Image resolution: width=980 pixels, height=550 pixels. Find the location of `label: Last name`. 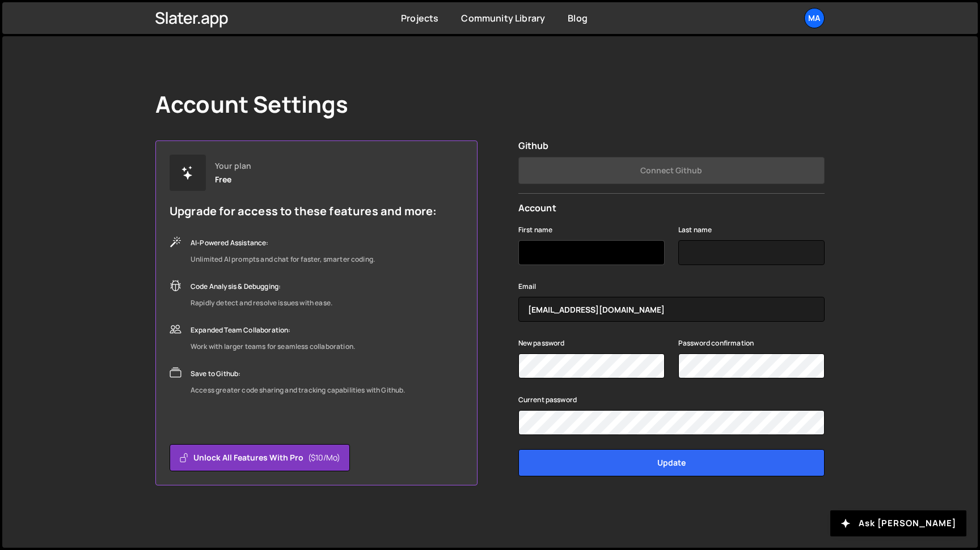

label: Last name is located at coordinates (695, 230).